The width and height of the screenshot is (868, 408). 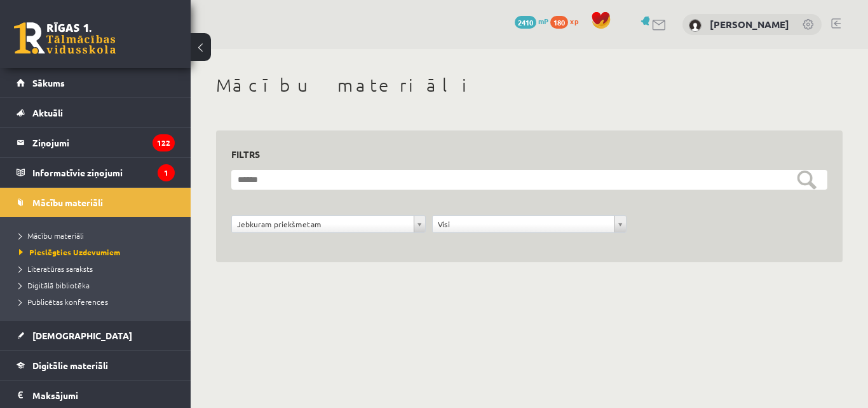 I want to click on a: Literatūras saraksts, so click(x=98, y=268).